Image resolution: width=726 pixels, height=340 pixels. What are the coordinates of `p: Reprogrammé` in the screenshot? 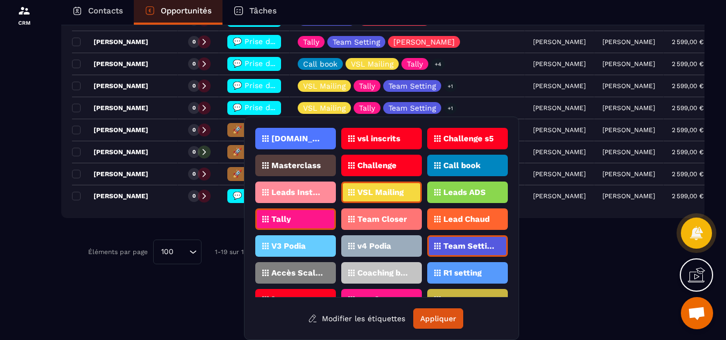 It's located at (469, 300).